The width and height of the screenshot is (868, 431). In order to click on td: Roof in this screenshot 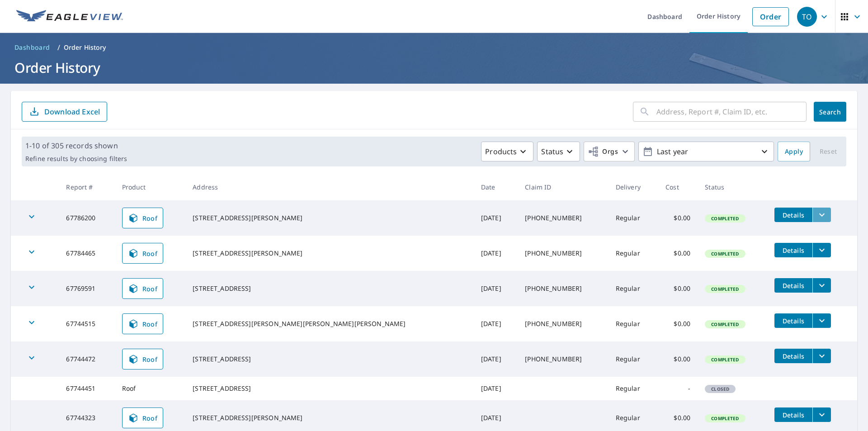, I will do `click(150, 389)`.